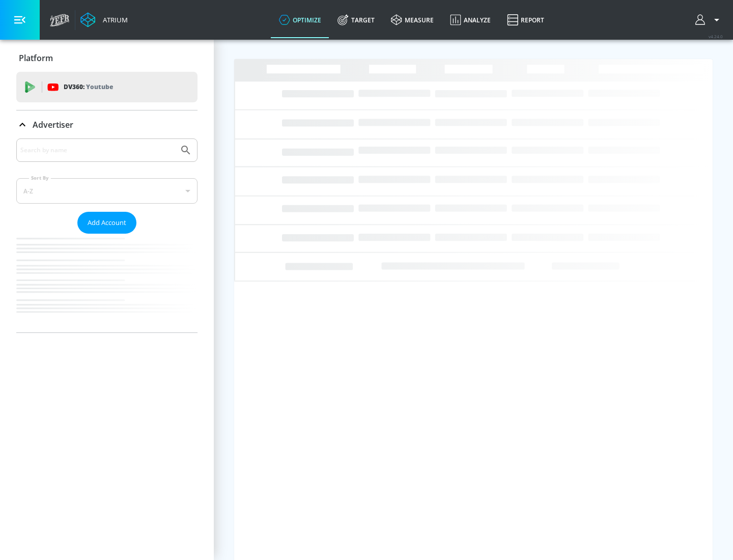 The width and height of the screenshot is (733, 560). Describe the element at coordinates (104, 20) in the screenshot. I see `a: Atrium` at that location.